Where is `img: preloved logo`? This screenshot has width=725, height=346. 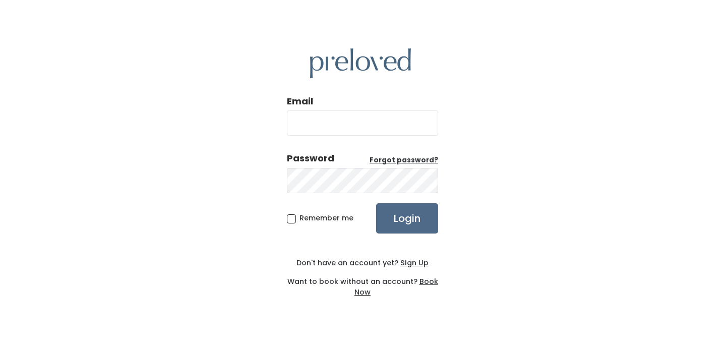 img: preloved logo is located at coordinates (360, 63).